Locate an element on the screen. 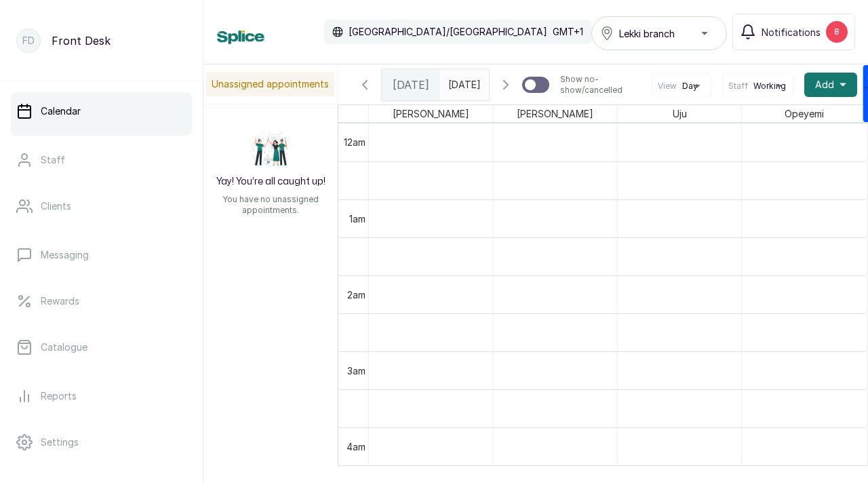 The width and height of the screenshot is (868, 483). p: FD is located at coordinates (28, 40).